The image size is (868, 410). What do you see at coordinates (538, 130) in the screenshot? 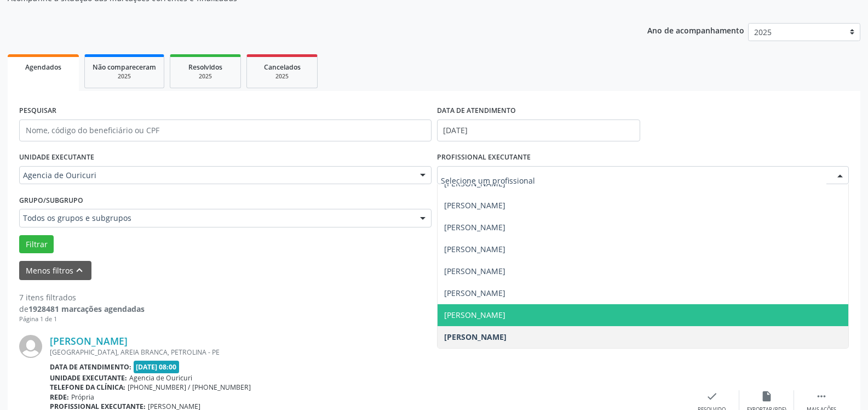
I see `input: Selecione um intervalo` at bounding box center [538, 130].